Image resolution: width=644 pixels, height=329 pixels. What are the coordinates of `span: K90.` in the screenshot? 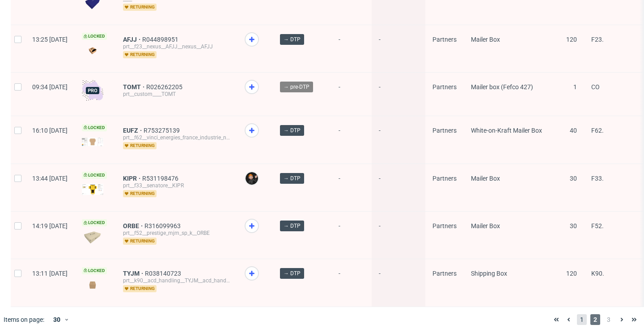 It's located at (598, 273).